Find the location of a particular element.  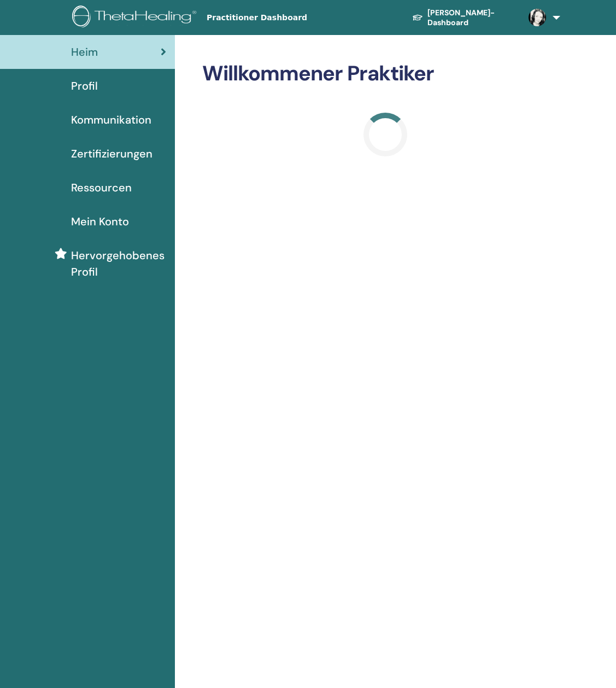

img: default.jpg is located at coordinates (538, 17).